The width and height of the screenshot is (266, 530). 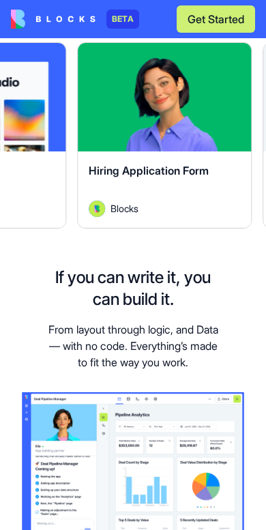 What do you see at coordinates (97, 209) in the screenshot?
I see `img: Avatar` at bounding box center [97, 209].